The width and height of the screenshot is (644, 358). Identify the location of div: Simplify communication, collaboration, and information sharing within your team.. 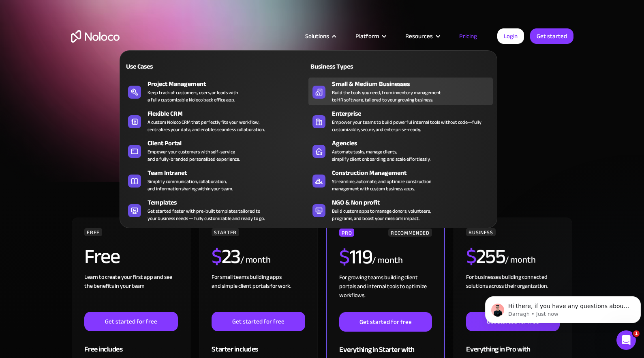
(190, 185).